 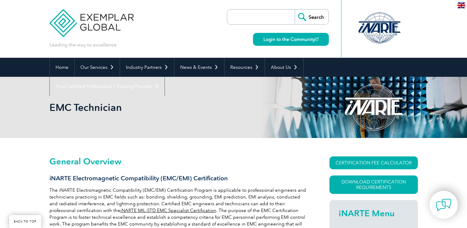 I want to click on img: contact-chat.png, so click(x=444, y=205).